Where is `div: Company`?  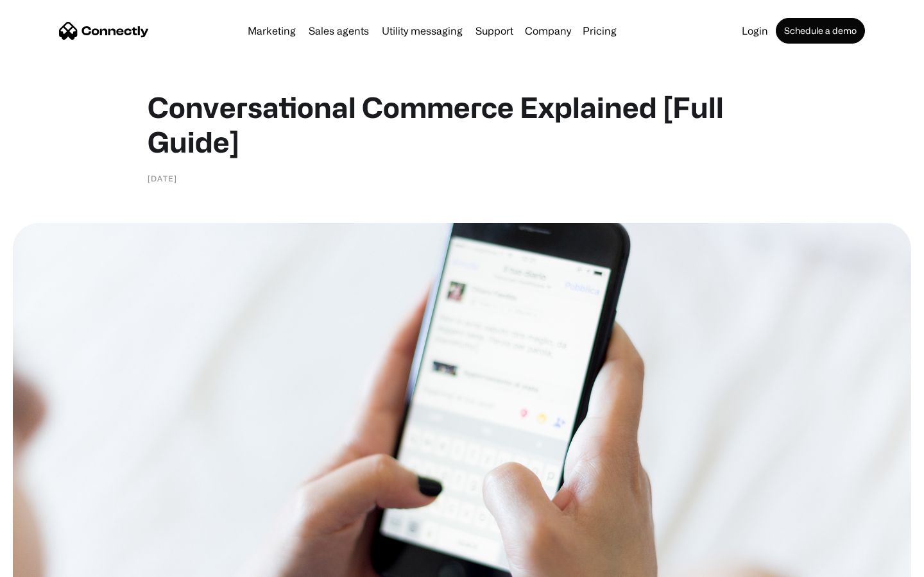 div: Company is located at coordinates (548, 31).